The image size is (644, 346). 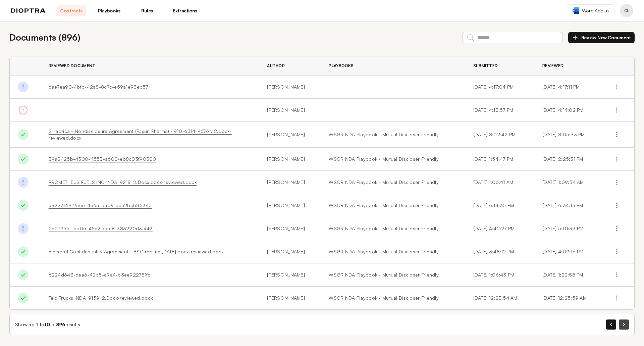 What do you see at coordinates (101, 298) in the screenshot?
I see `a: Telo Trucks_NDA_9159_2.Docx-reviewed.docx` at bounding box center [101, 298].